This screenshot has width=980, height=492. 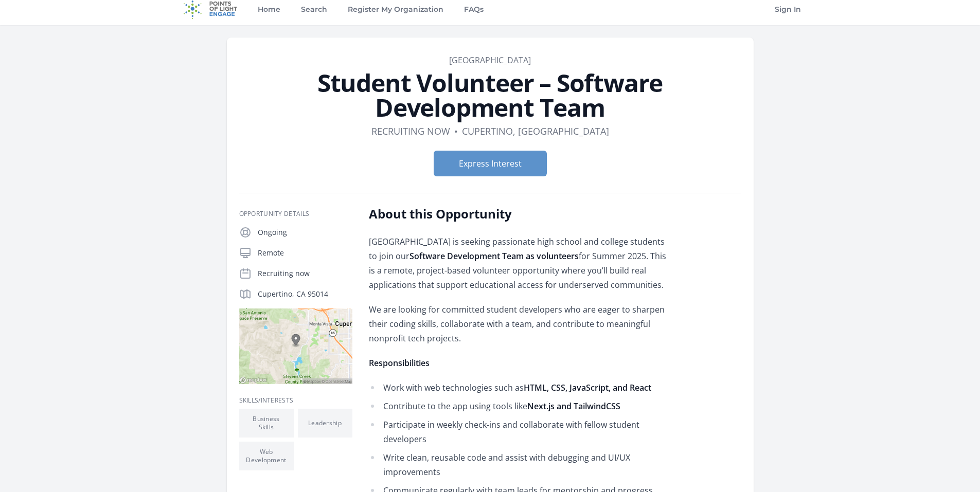 I want to click on li: Leadership, so click(x=325, y=423).